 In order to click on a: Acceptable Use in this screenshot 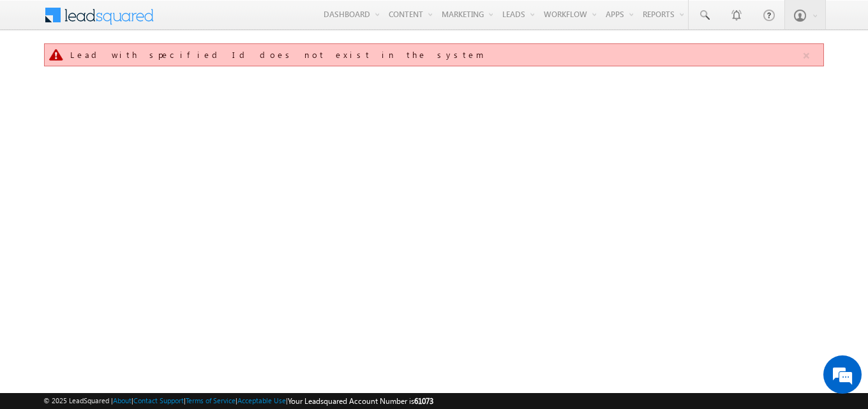, I will do `click(262, 401)`.